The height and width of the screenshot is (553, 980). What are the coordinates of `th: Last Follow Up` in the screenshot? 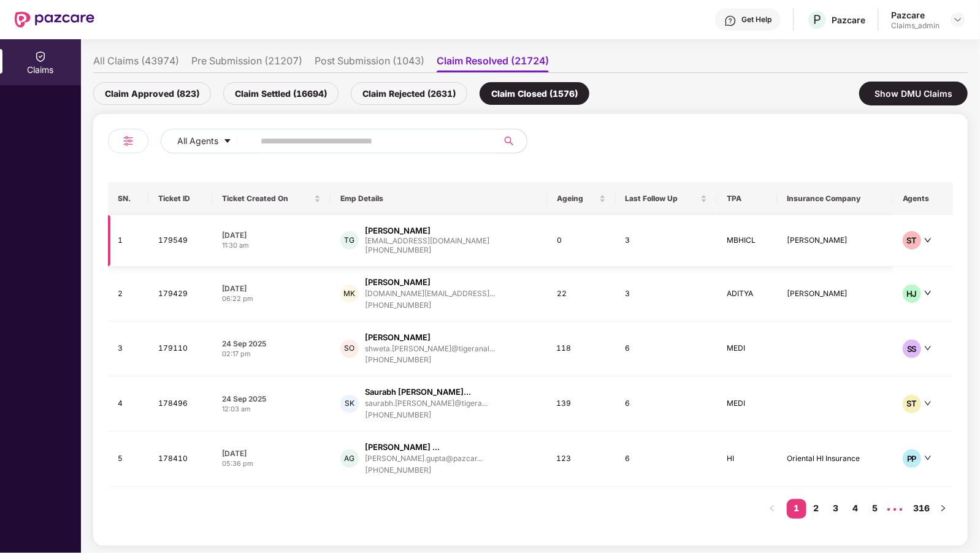 It's located at (666, 198).